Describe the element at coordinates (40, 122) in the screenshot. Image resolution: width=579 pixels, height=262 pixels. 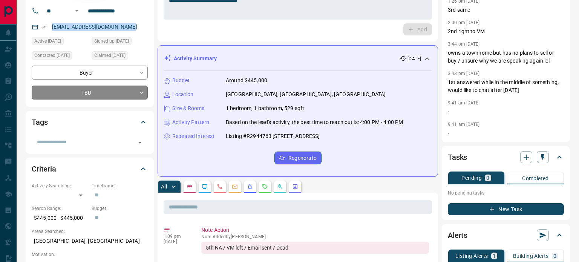
I see `h2: Tags` at that location.